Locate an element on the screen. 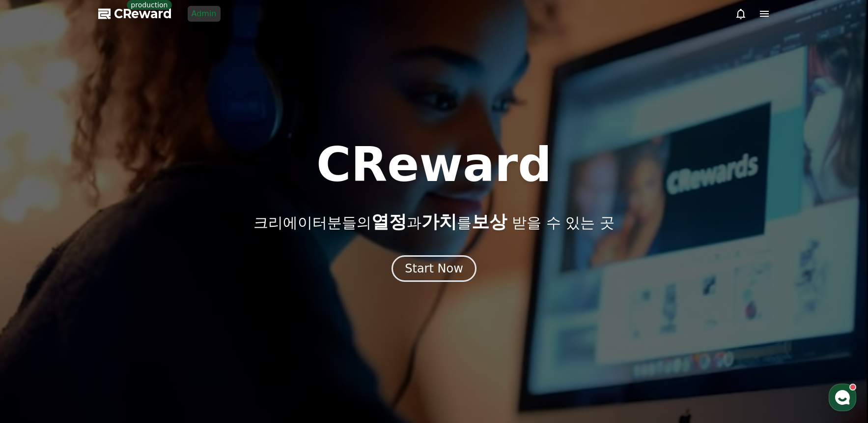 The width and height of the screenshot is (868, 423). a: 설정 is located at coordinates (158, 324).